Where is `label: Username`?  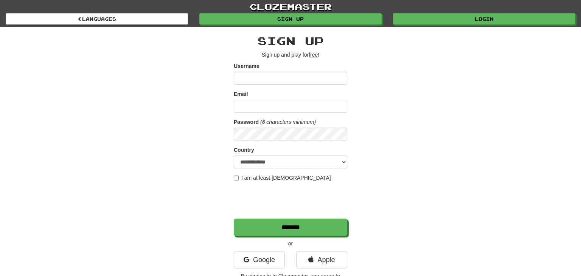 label: Username is located at coordinates (247, 66).